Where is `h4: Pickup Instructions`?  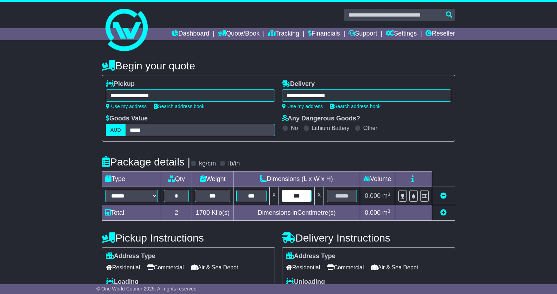 h4: Pickup Instructions is located at coordinates (188, 237).